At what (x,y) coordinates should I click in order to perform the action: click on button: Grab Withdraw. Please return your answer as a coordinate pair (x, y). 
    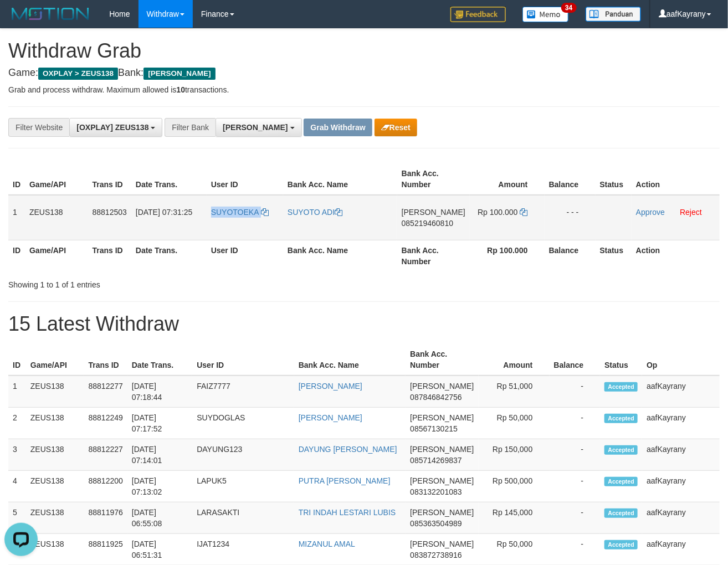
    Looking at the image, I should click on (337, 127).